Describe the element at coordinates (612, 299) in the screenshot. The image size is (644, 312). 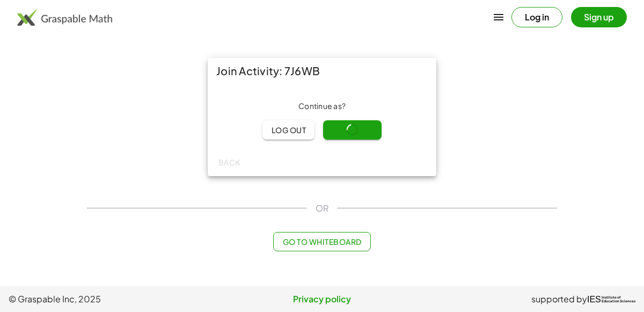
I see `a: IESInstitute ofEducation Sciences` at that location.